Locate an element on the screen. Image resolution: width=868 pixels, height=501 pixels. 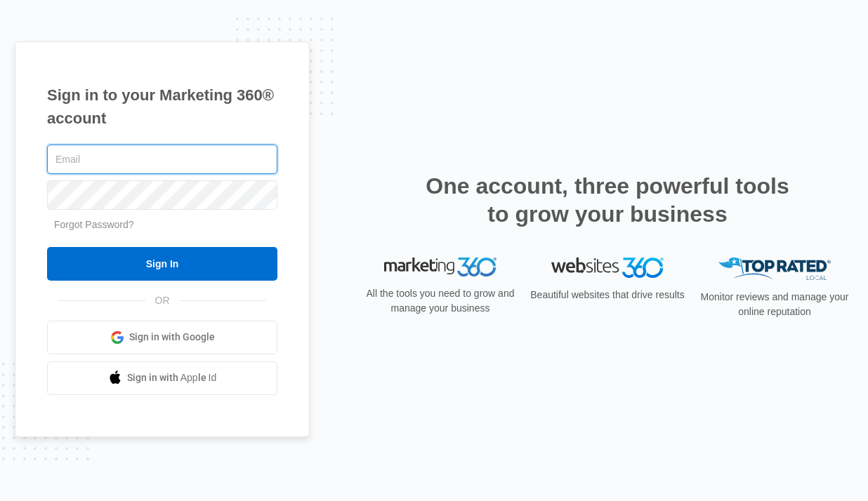
img: Websites 360 is located at coordinates (607, 268).